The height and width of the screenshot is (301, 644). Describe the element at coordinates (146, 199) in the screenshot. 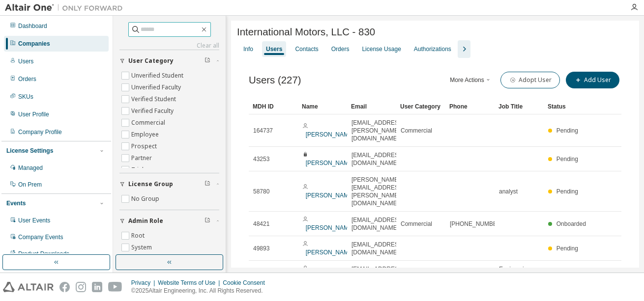

I see `label: No Group` at that location.